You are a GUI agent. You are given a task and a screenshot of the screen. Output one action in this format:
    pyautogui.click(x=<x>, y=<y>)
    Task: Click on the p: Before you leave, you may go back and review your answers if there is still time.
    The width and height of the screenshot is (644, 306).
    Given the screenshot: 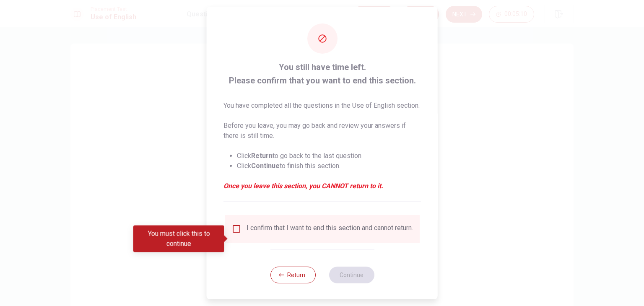 What is the action you would take?
    pyautogui.click(x=322, y=131)
    